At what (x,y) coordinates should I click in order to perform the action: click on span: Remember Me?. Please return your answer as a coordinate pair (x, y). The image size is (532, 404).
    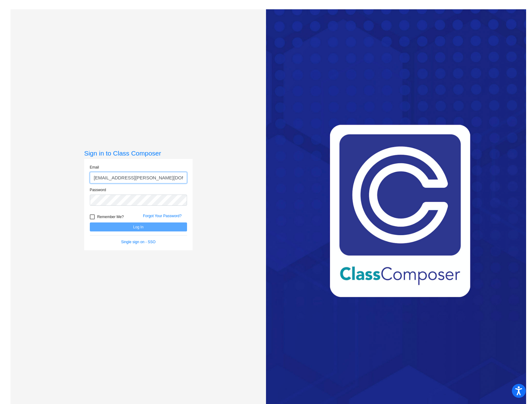
    Looking at the image, I should click on (111, 217).